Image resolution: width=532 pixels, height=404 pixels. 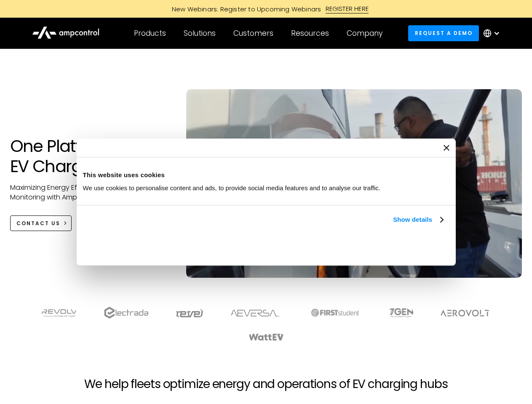 What do you see at coordinates (253, 33) in the screenshot?
I see `div: Customers` at bounding box center [253, 33].